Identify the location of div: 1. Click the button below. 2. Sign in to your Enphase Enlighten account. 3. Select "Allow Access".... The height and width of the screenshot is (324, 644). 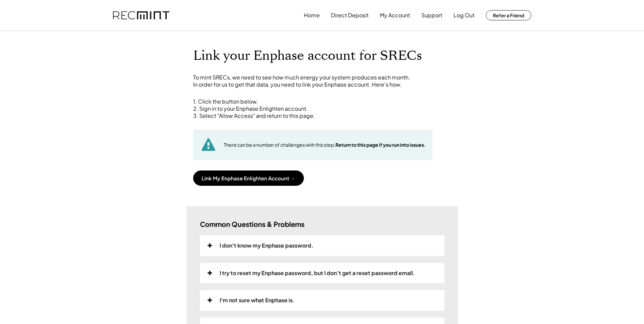
(322, 109).